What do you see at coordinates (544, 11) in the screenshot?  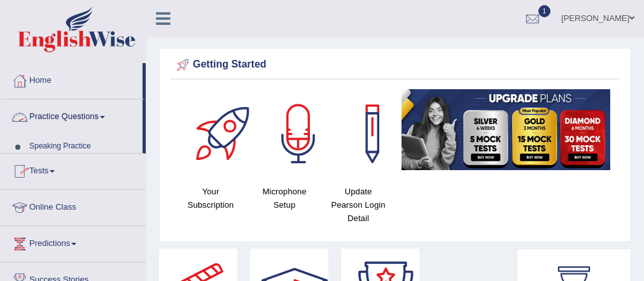 I see `span: 1` at bounding box center [544, 11].